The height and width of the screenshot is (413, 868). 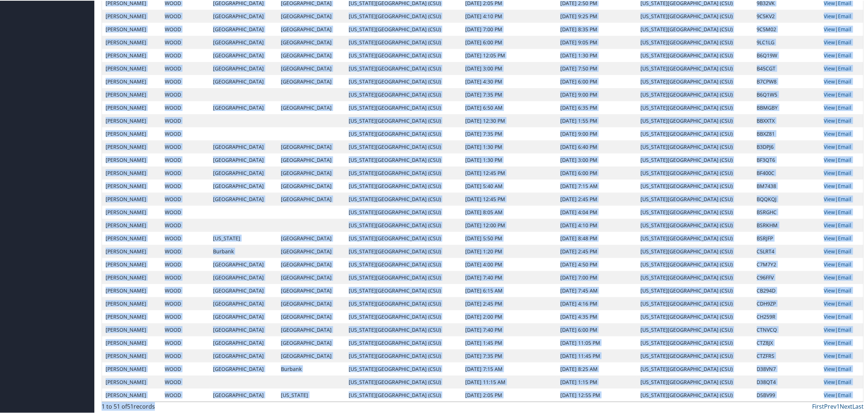 What do you see at coordinates (787, 94) in the screenshot?
I see `td: B6Q1W5` at bounding box center [787, 94].